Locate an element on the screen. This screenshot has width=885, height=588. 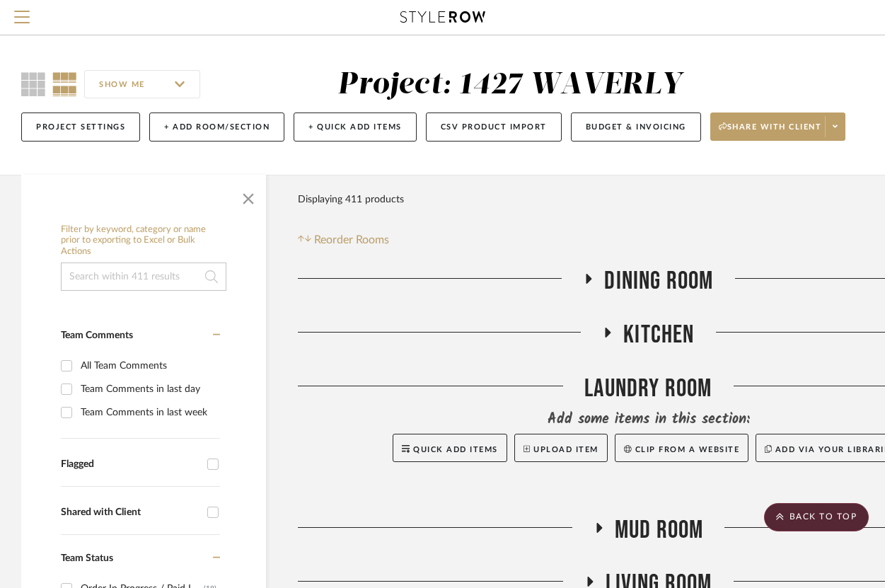
div: Shared with Client is located at coordinates (130, 512).